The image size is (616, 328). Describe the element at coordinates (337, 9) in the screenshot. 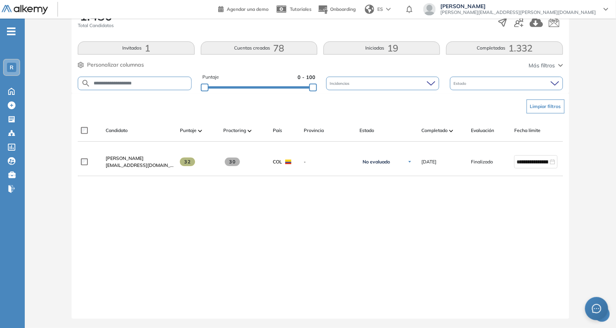

I see `button: Onboarding` at that location.